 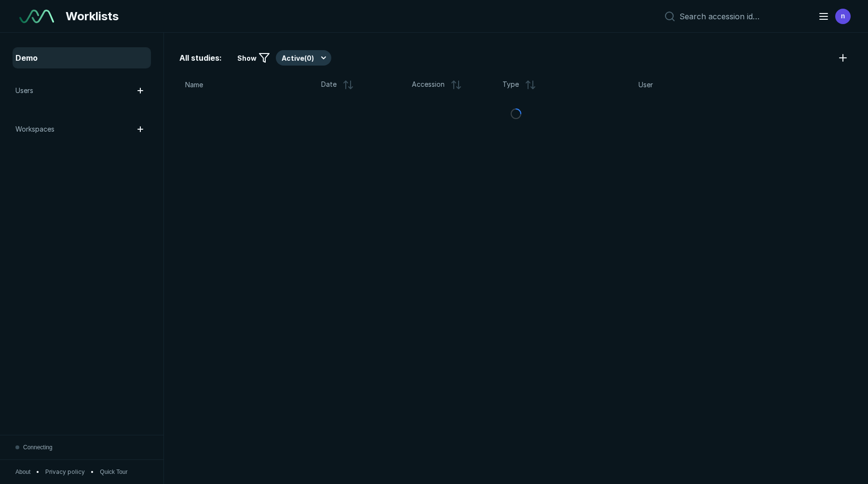 What do you see at coordinates (65, 472) in the screenshot?
I see `span: Privacy policy` at bounding box center [65, 472].